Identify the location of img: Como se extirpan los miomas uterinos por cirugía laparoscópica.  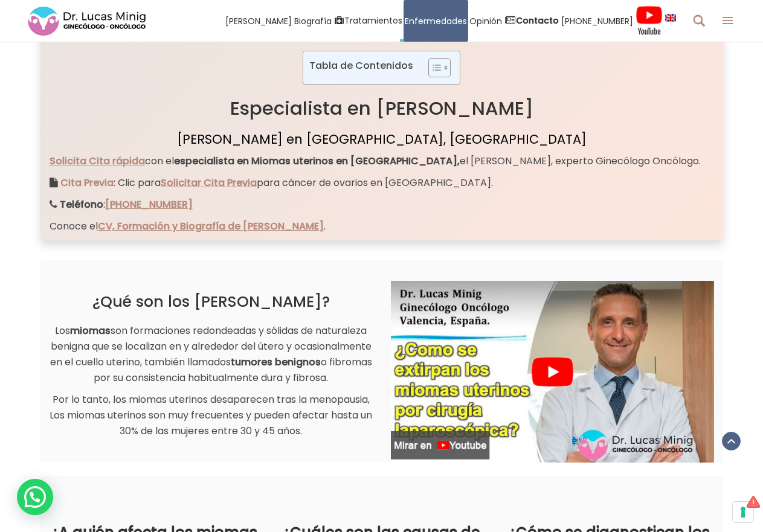
(552, 372).